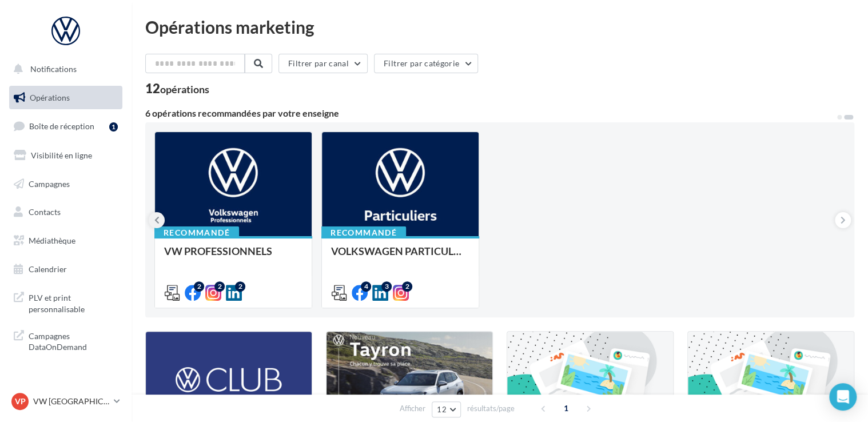 This screenshot has height=422, width=868. I want to click on div: Open Intercom Messenger, so click(843, 397).